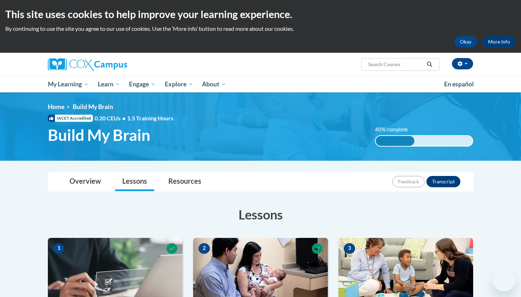 The height and width of the screenshot is (297, 521). I want to click on p: By continuing to use the site you agree to our use of cookies. Use the ‘More info’ button to read..., so click(261, 29).